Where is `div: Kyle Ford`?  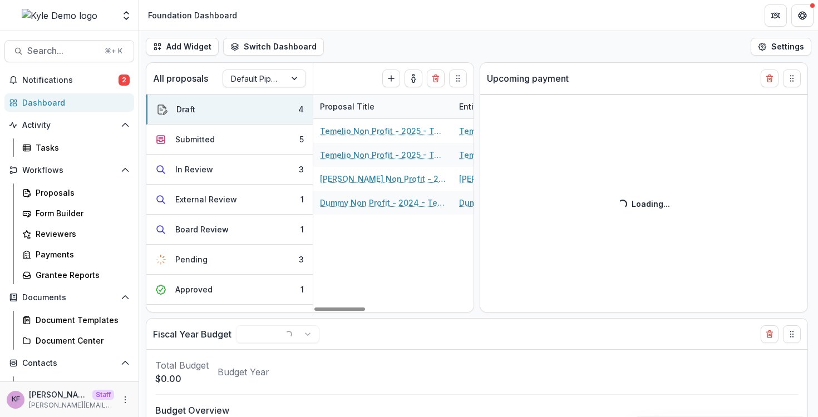 div: Kyle Ford is located at coordinates (16, 399).